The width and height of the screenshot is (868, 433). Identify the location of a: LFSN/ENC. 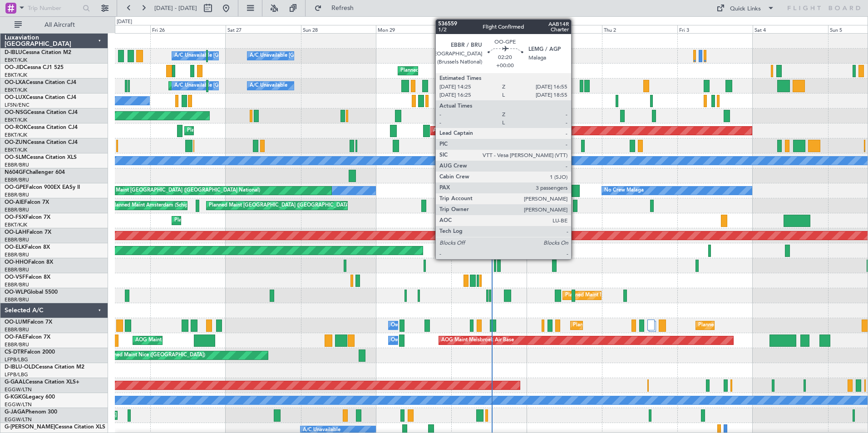
(17, 105).